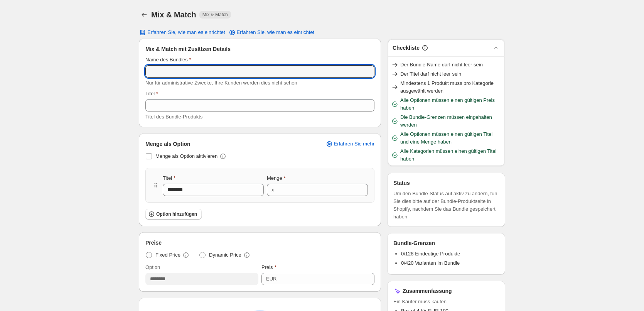 The width and height of the screenshot is (644, 311). What do you see at coordinates (350, 144) in the screenshot?
I see `a: Erfahren Sie mehr` at bounding box center [350, 144].